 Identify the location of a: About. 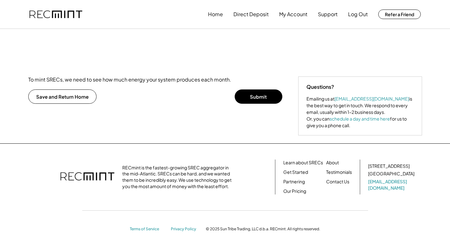
(333, 163).